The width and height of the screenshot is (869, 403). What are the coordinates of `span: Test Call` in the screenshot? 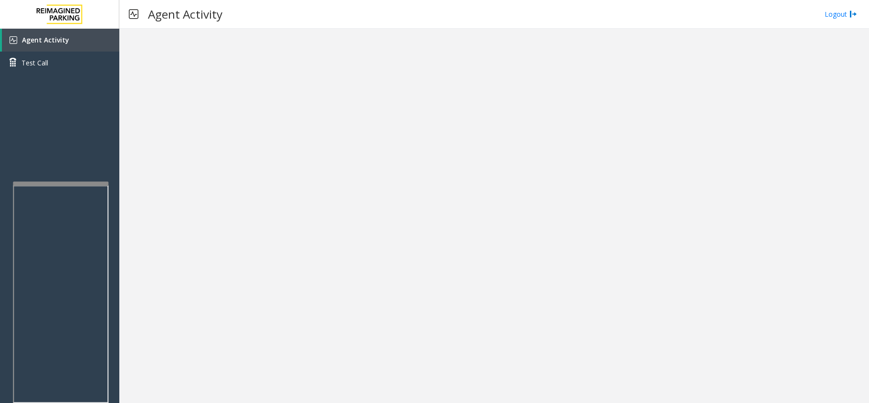 It's located at (35, 63).